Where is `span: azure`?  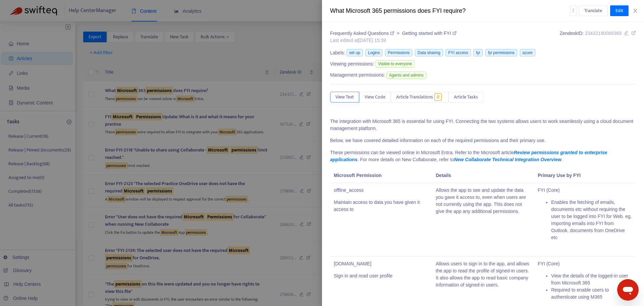
span: azure is located at coordinates (528, 53).